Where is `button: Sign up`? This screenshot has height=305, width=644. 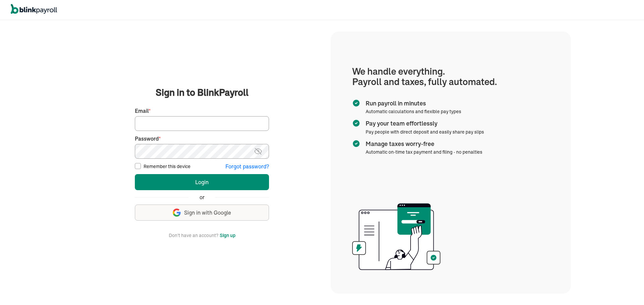
button: Sign up is located at coordinates (228, 236).